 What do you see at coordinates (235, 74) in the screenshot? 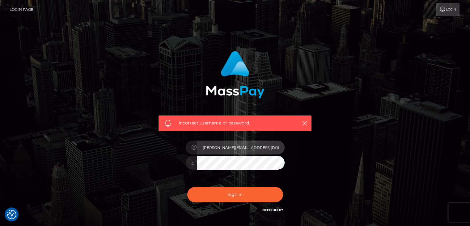
I see `img: MassPay Login` at bounding box center [235, 74].